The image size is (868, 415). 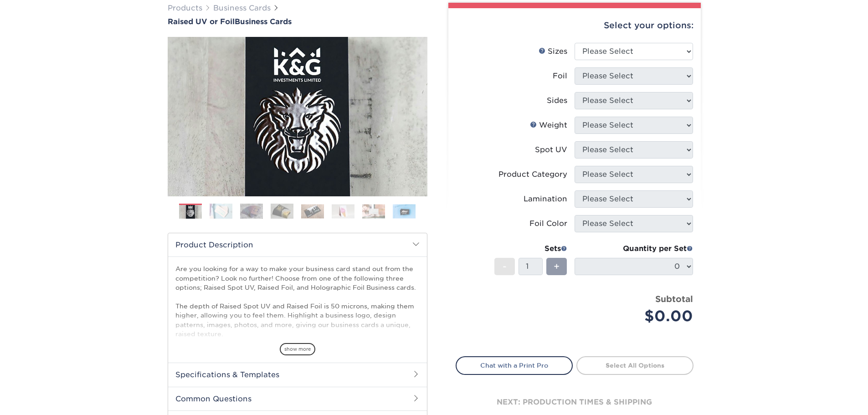 What do you see at coordinates (404, 211) in the screenshot?
I see `img: Business Cards 08` at bounding box center [404, 211].